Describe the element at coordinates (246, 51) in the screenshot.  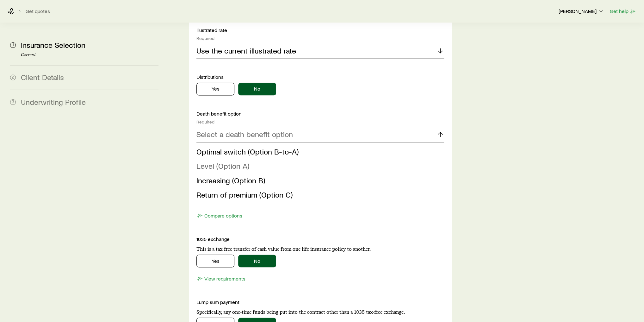
I see `p: Use the current illustrated rate` at that location.